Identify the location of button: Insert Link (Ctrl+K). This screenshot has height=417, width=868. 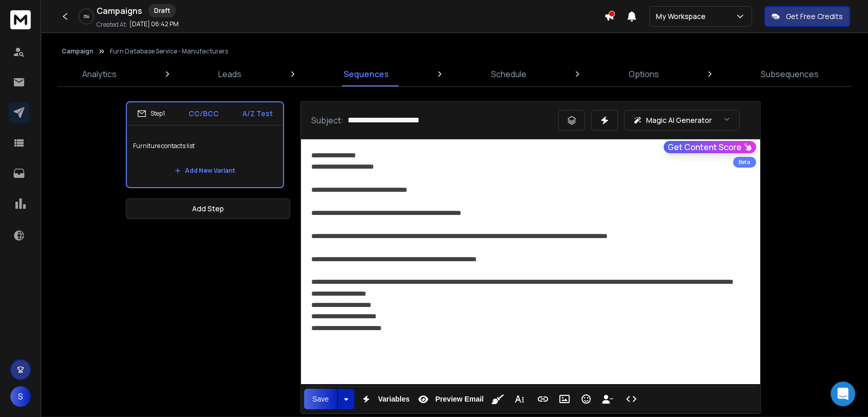
(543, 399).